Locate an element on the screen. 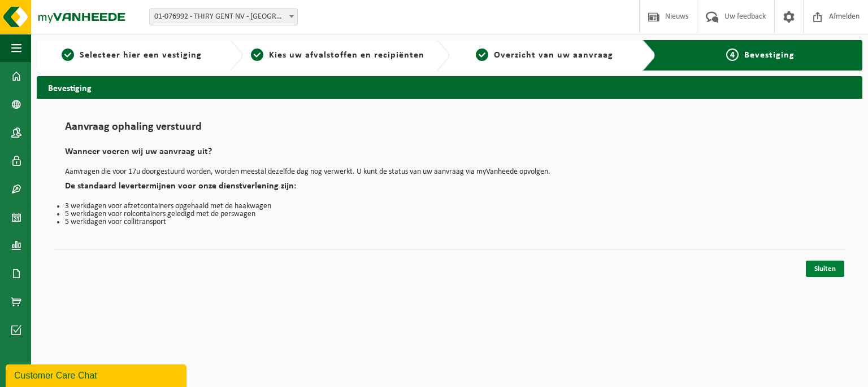 Image resolution: width=868 pixels, height=387 pixels. h2: Wanneer voeren wij uw aanvraag uit? is located at coordinates (449, 154).